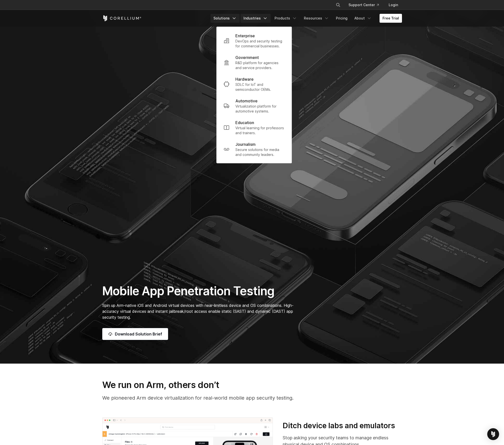 The image size is (504, 445). I want to click on a: Hardware SDLC for IoT and semiconductor OEMs., so click(254, 84).